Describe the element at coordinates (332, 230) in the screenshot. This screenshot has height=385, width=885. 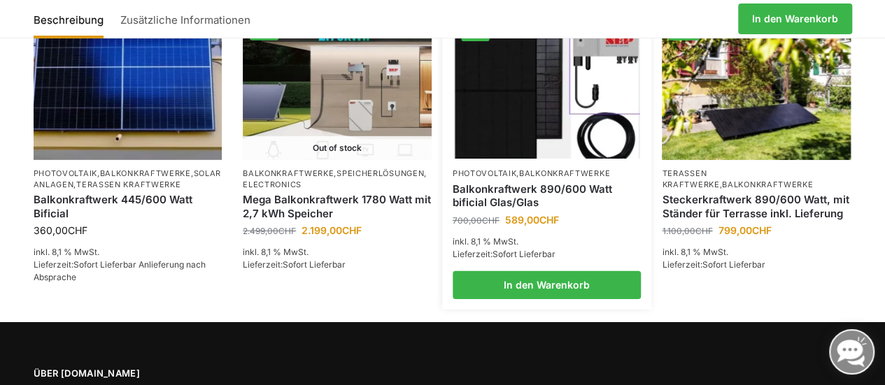
I see `bdi: 2.199,00` at that location.